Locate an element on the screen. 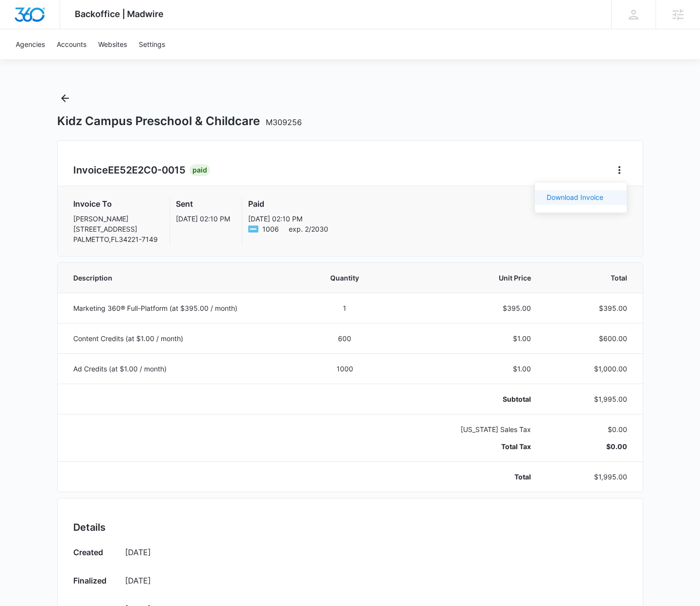 The image size is (700, 606). span: exp. 2/2030 is located at coordinates (308, 229).